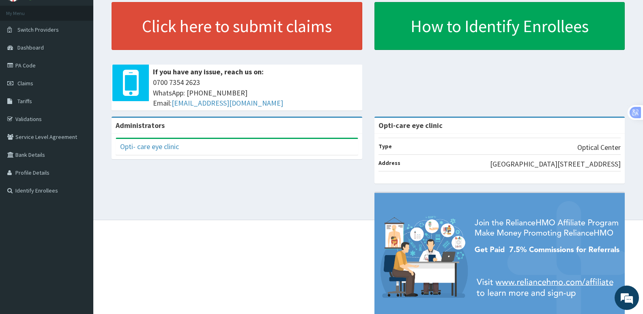 This screenshot has width=643, height=314. I want to click on a: Click here to submit claims, so click(237, 26).